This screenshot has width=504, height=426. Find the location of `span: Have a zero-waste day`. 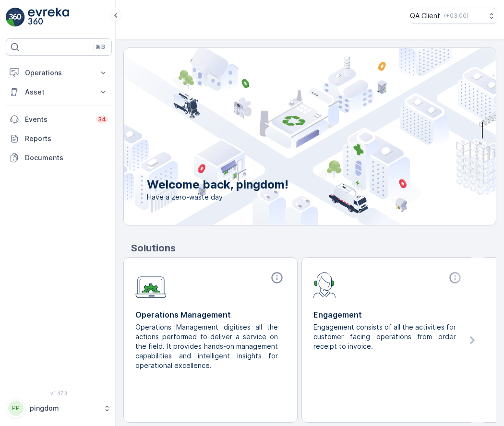

span: Have a zero-waste day is located at coordinates (217, 197).